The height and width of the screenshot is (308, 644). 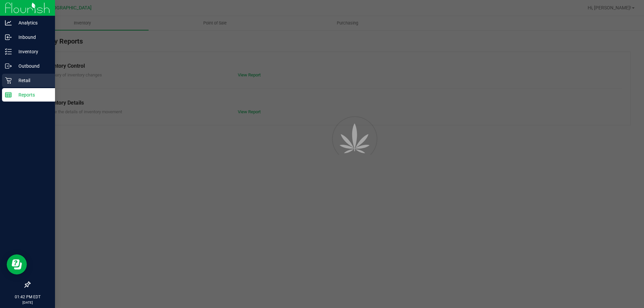 What do you see at coordinates (9, 23) in the screenshot?
I see `inline-svg: Analytics` at bounding box center [9, 23].